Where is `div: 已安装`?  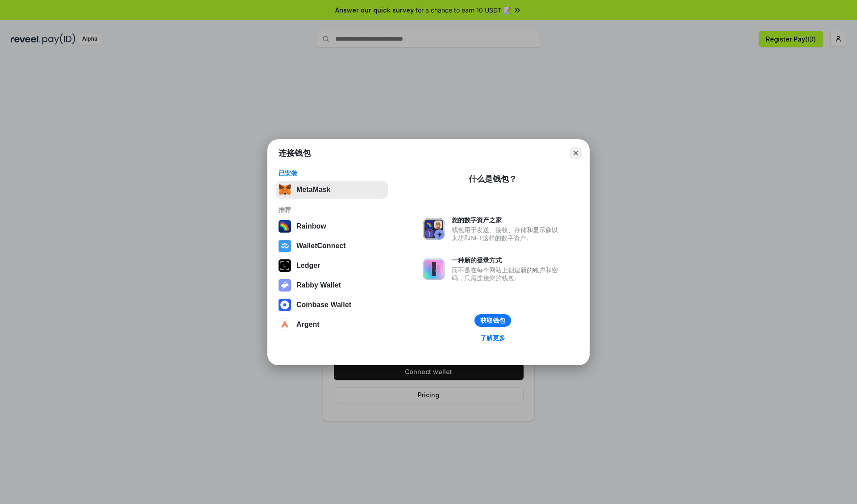 div: 已安装 is located at coordinates (332, 173).